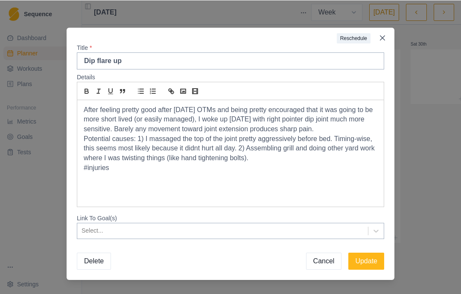 The image size is (461, 294). Describe the element at coordinates (366, 261) in the screenshot. I see `button: Update` at that location.